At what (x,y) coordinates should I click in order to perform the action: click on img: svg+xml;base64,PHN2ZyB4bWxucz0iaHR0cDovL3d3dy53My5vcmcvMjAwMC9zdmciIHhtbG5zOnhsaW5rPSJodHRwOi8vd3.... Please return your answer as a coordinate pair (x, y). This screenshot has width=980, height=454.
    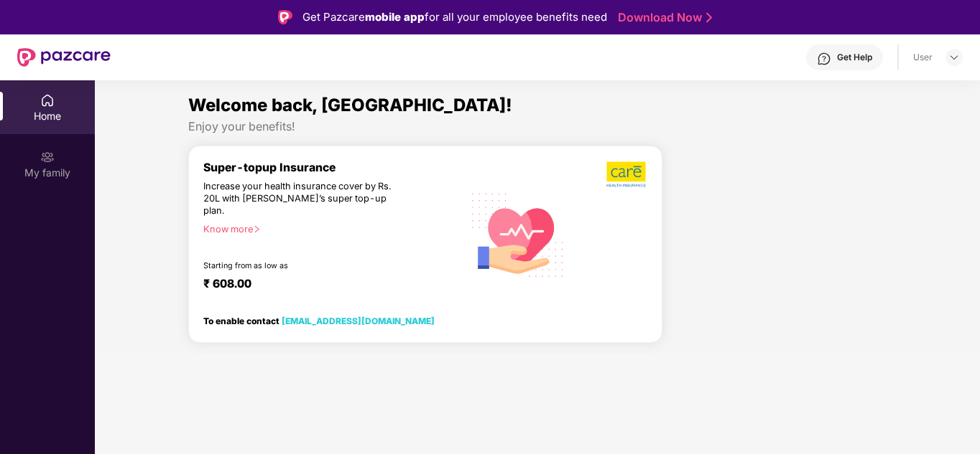
    Looking at the image, I should click on (518, 234).